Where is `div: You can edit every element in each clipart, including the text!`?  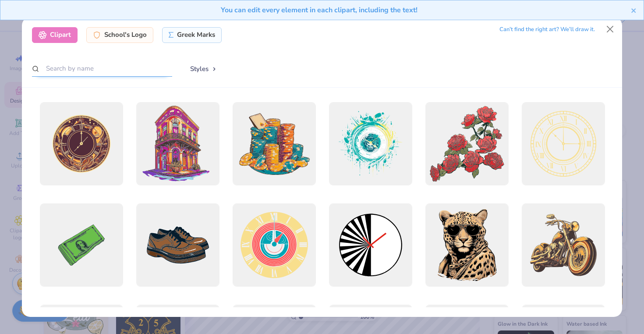
div: You can edit every element in each clipart, including the text! is located at coordinates (319, 10).